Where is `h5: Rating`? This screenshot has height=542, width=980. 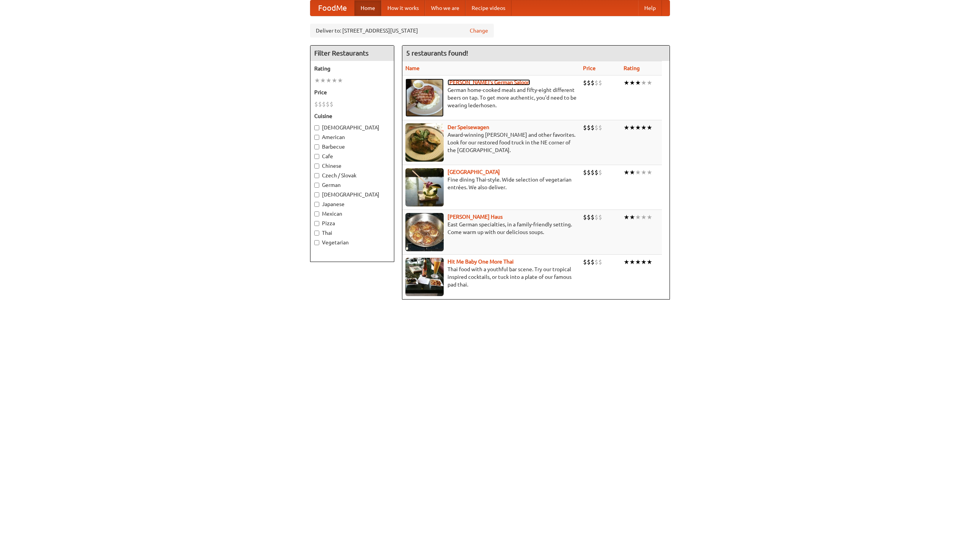 h5: Rating is located at coordinates (352, 69).